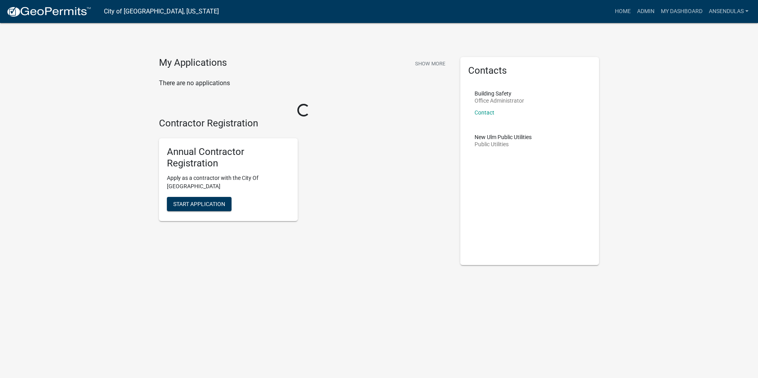  Describe the element at coordinates (199, 204) in the screenshot. I see `button: Start Application` at that location.